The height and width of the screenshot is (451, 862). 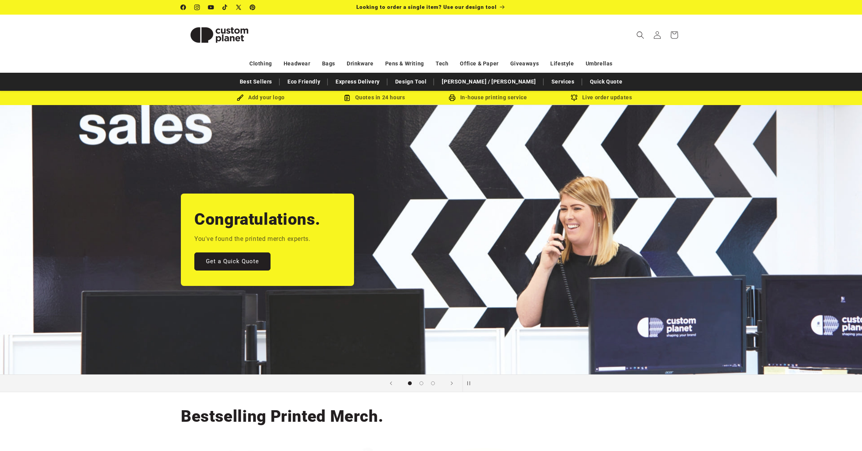 What do you see at coordinates (426, 7) in the screenshot?
I see `span: Looking to order a single item? Use our design tool` at bounding box center [426, 7].